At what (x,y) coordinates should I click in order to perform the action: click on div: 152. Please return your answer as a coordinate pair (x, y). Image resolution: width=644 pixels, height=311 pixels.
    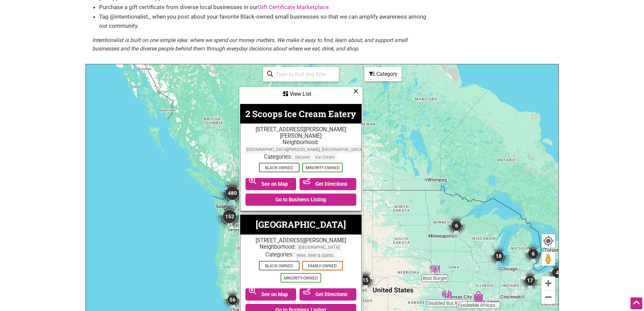
    Looking at the image, I should click on (229, 216).